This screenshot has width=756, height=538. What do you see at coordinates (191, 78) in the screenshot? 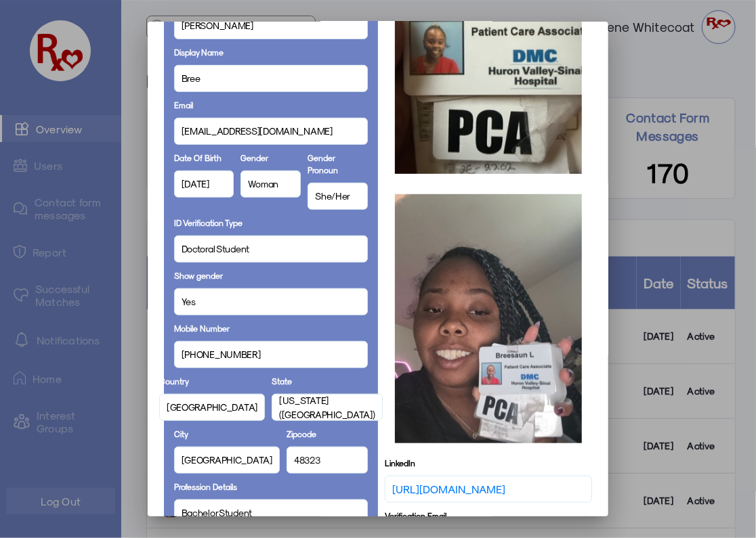
I see `span: Bree` at bounding box center [191, 78].